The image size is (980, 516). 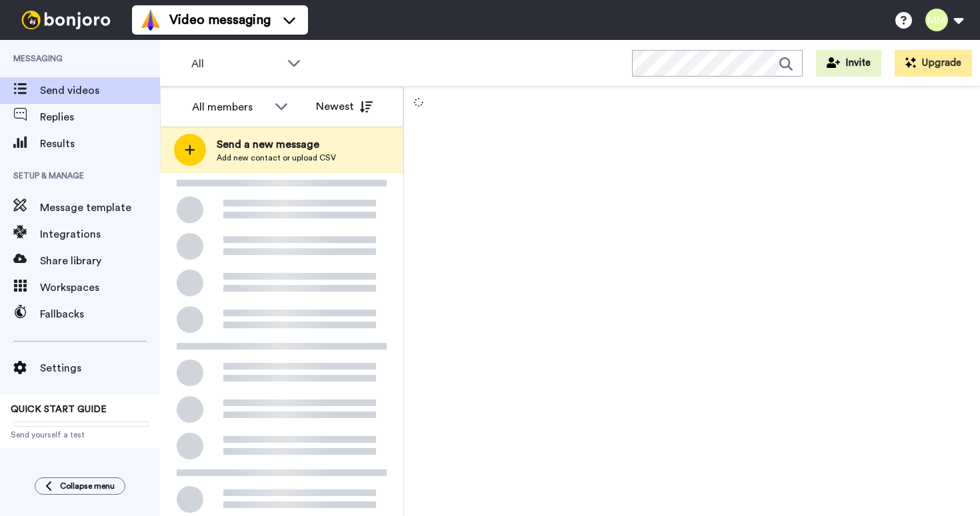 What do you see at coordinates (276, 158) in the screenshot?
I see `span: Add new contact or upload CSV` at bounding box center [276, 158].